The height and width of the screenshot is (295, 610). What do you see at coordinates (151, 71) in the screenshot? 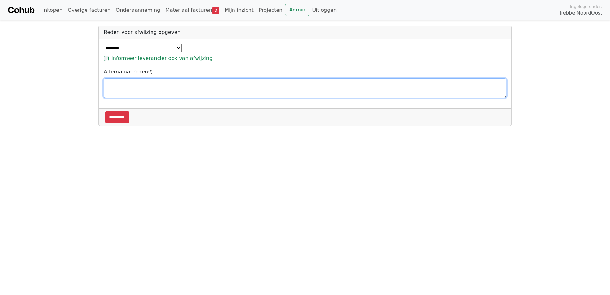
I see `abbr: required` at bounding box center [151, 71].